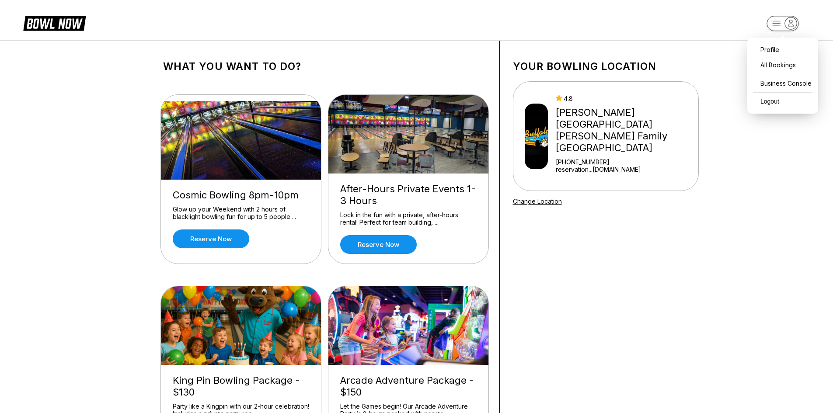 The height and width of the screenshot is (413, 833). I want to click on h1: Your bowling location, so click(605, 66).